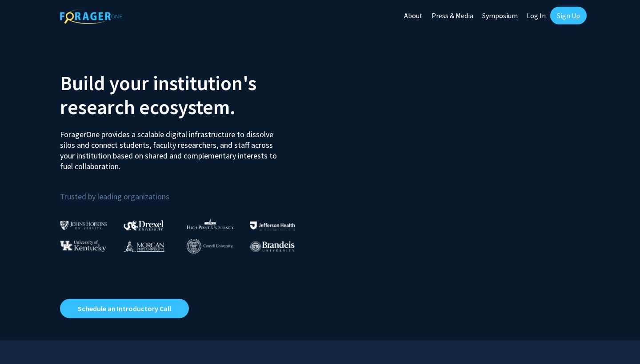 This screenshot has width=640, height=364. What do you see at coordinates (83, 246) in the screenshot?
I see `img: University of Kentucky` at bounding box center [83, 246].